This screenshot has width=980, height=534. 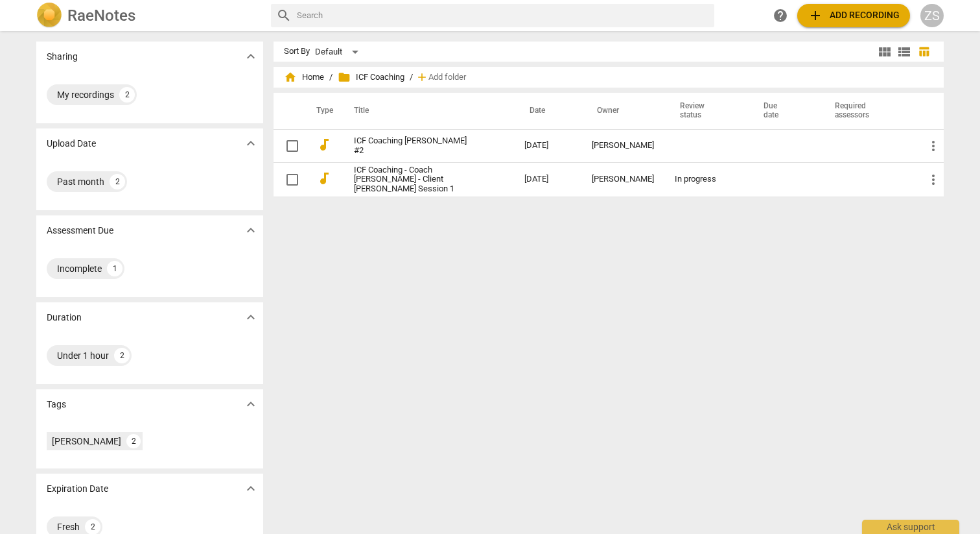 I want to click on button: Tile view, so click(x=885, y=51).